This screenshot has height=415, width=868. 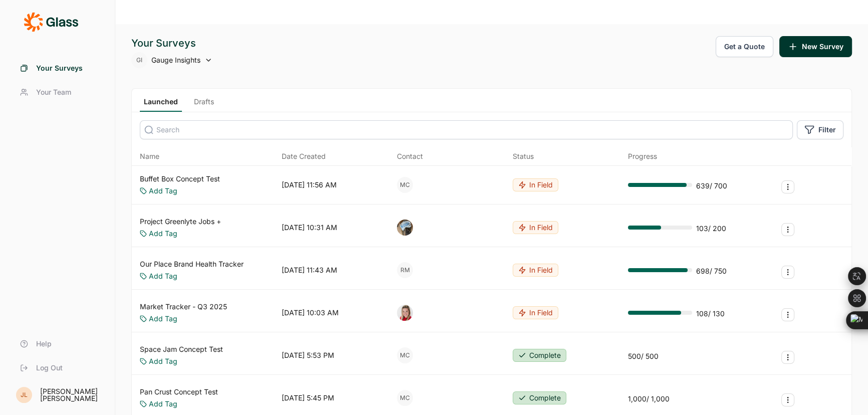 I want to click on a: Project Greenlyte Jobs +, so click(x=180, y=221).